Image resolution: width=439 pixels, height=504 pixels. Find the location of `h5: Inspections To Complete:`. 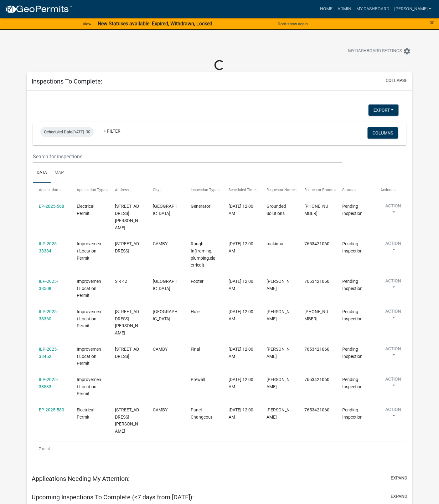

h5: Inspections To Complete: is located at coordinates (67, 81).